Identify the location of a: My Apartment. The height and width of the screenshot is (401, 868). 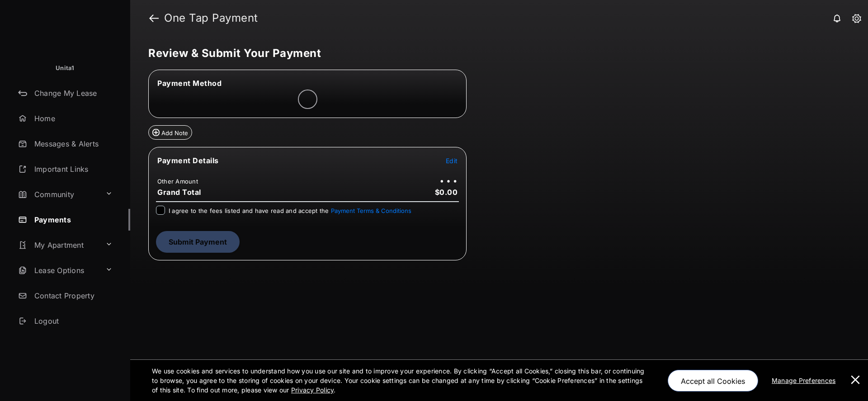
(58, 245).